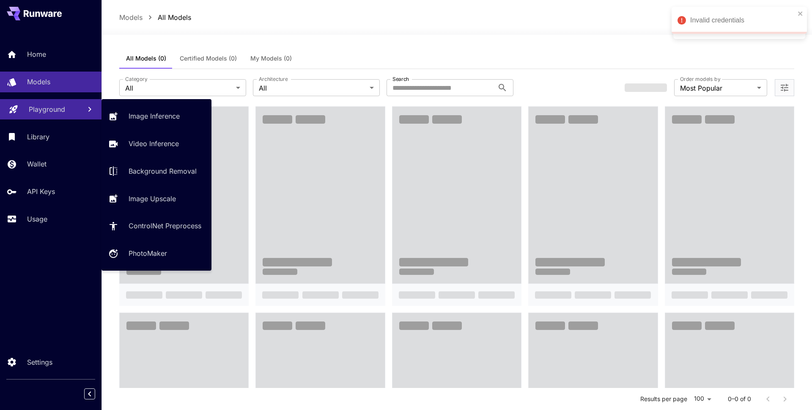 This screenshot has height=410, width=812. Describe the element at coordinates (154, 143) in the screenshot. I see `p: Video Inference` at that location.